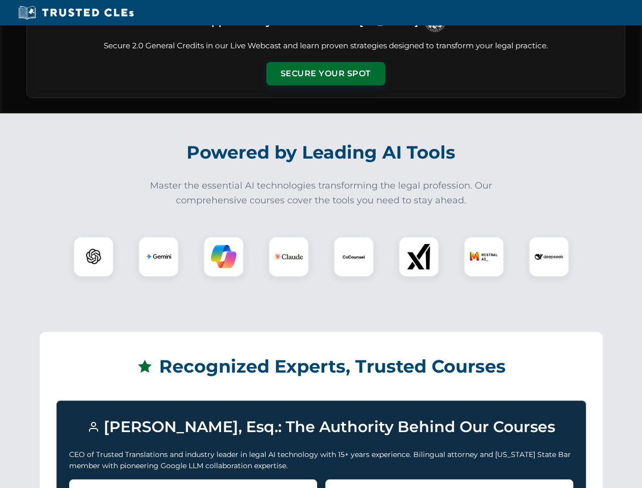 This screenshot has width=642, height=488. Describe the element at coordinates (484, 257) in the screenshot. I see `img: Mistral AI Logo` at that location.